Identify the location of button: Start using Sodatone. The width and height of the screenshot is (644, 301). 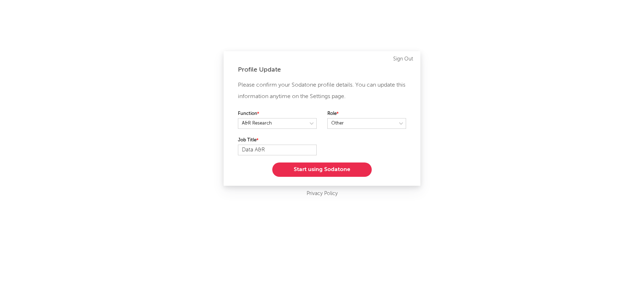
(322, 170).